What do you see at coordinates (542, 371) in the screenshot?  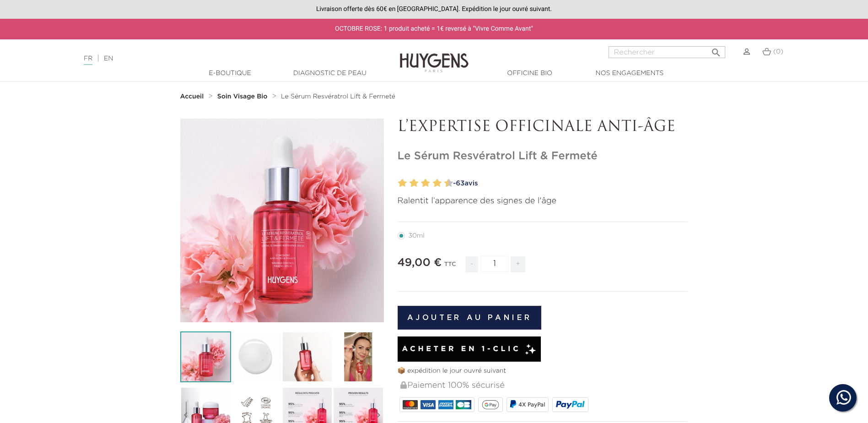 I see `p: 📦 expédition le jour ouvré suivant` at bounding box center [542, 371].